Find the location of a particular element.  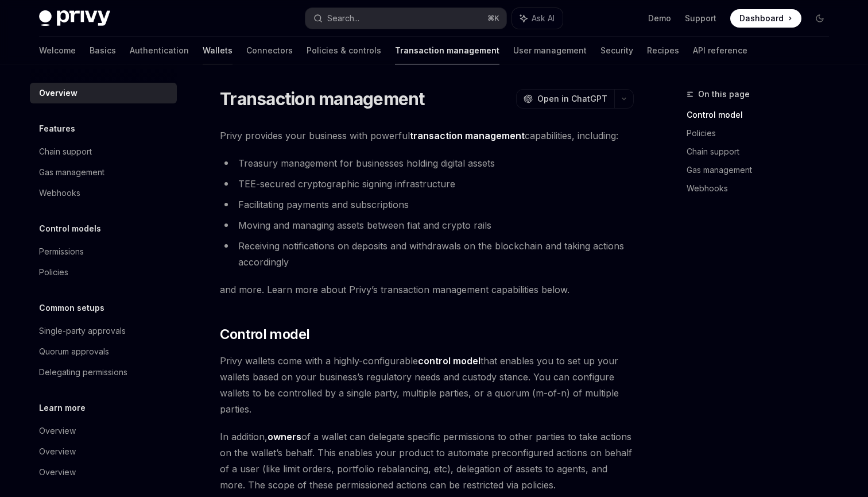

h5: Control models is located at coordinates (70, 229).